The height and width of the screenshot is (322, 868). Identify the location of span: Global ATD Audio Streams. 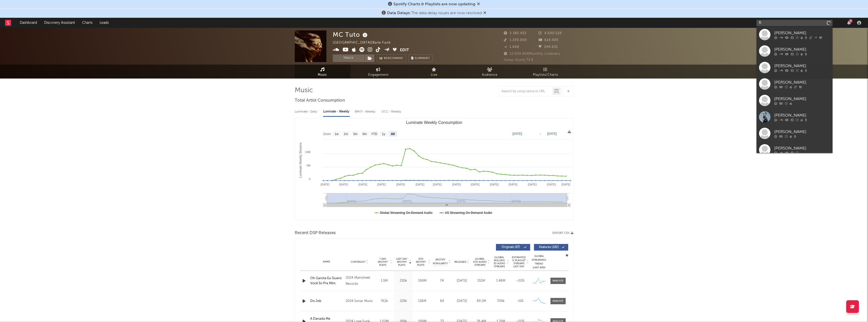
(480, 262).